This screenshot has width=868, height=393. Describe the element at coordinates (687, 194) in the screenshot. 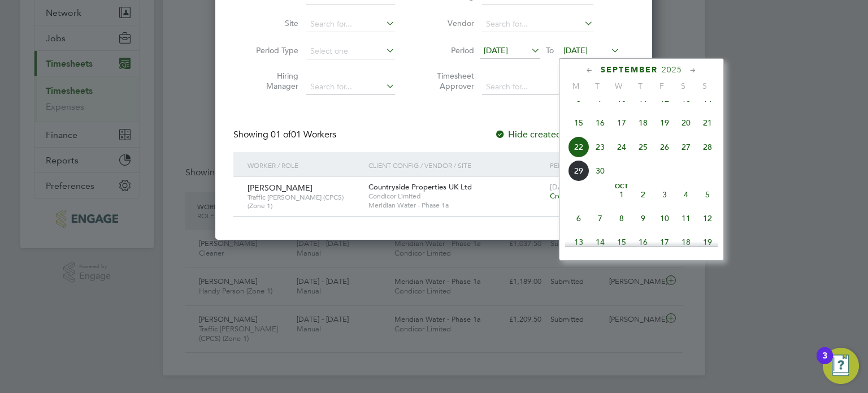

I see `span: 4` at that location.